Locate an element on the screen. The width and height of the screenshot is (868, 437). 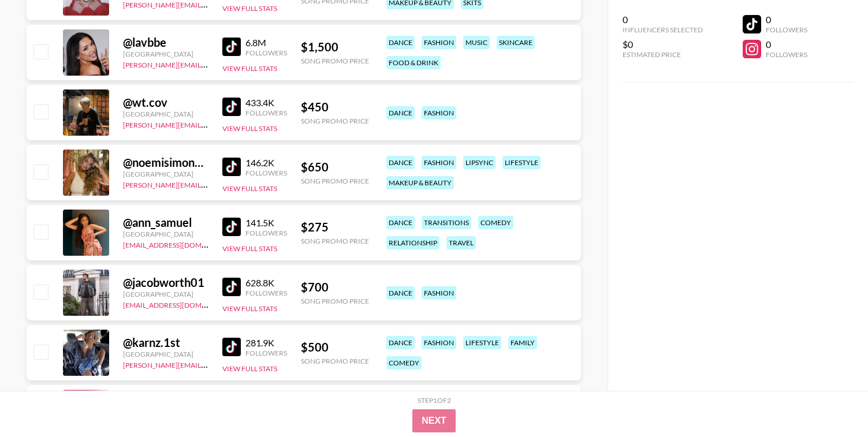
div: 628.8K is located at coordinates (266, 283).